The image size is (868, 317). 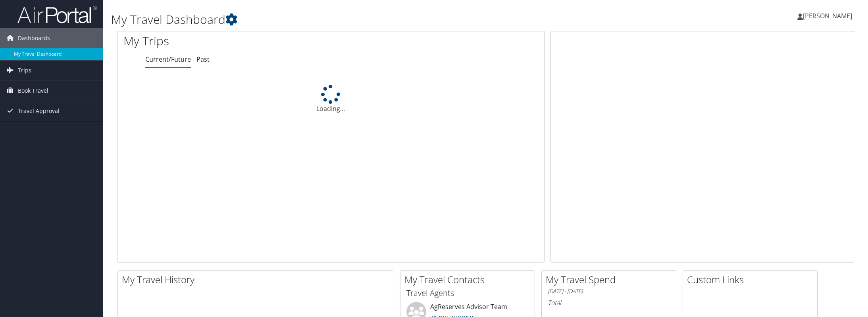 I want to click on a: Current/Future, so click(x=168, y=59).